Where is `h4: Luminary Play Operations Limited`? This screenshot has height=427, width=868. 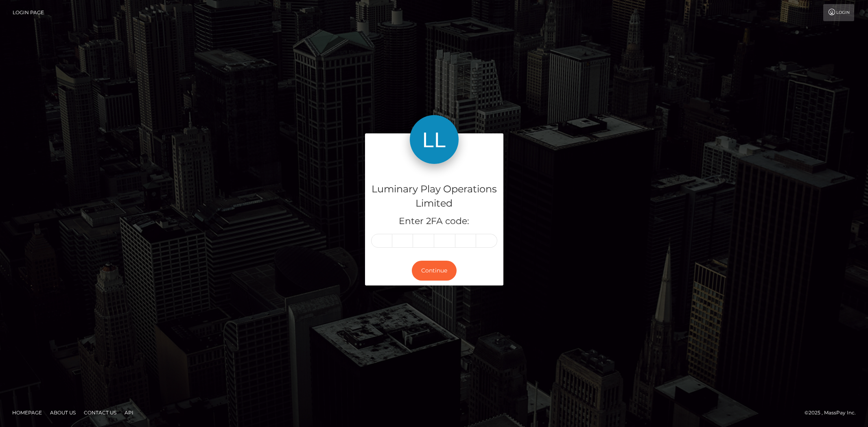
h4: Luminary Play Operations Limited is located at coordinates (434, 196).